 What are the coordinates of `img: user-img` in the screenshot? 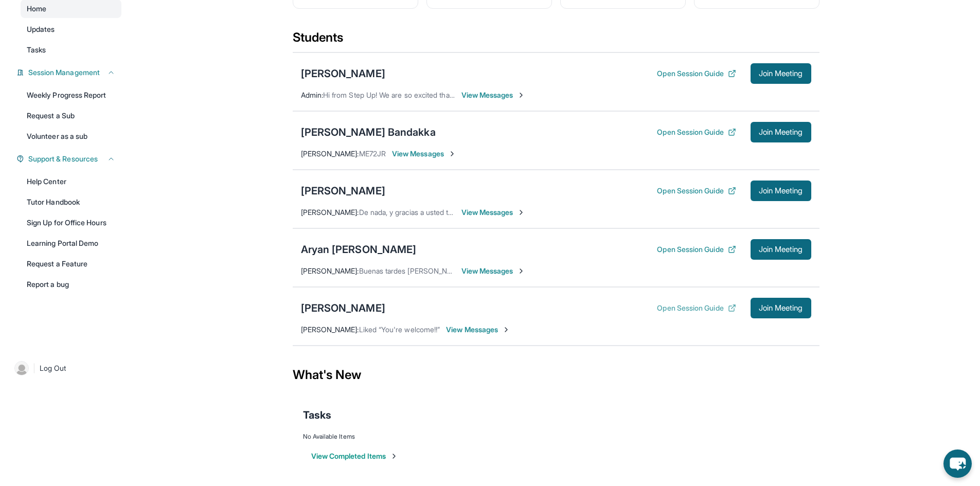 It's located at (22, 368).